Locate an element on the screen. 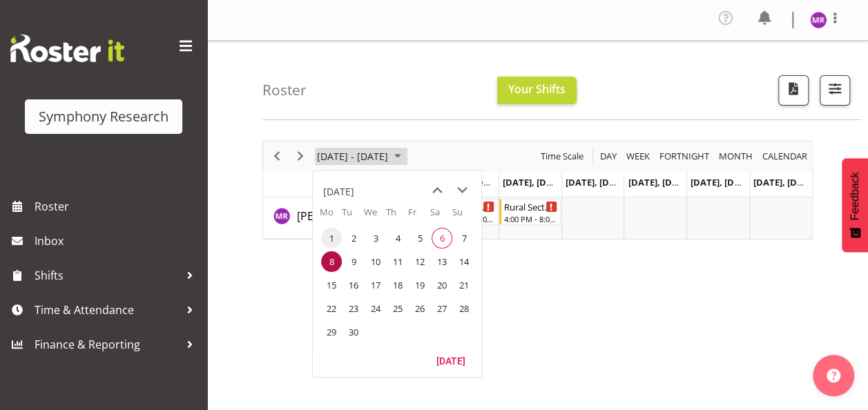 The height and width of the screenshot is (410, 868). button: Feedback - Show survey is located at coordinates (855, 205).